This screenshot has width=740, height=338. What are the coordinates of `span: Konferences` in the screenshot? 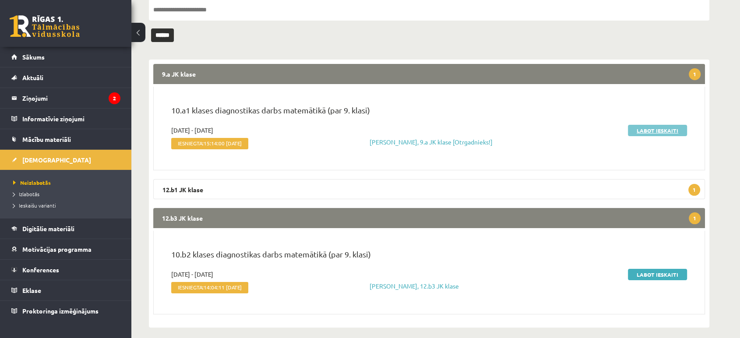 It's located at (41, 270).